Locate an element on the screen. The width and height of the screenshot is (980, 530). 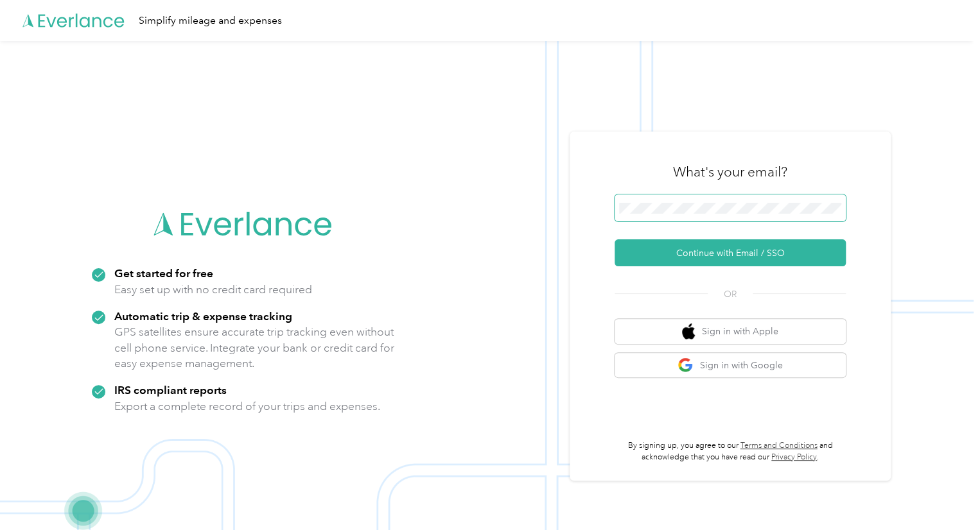
button: apple logoSign in with Apple is located at coordinates (731, 331).